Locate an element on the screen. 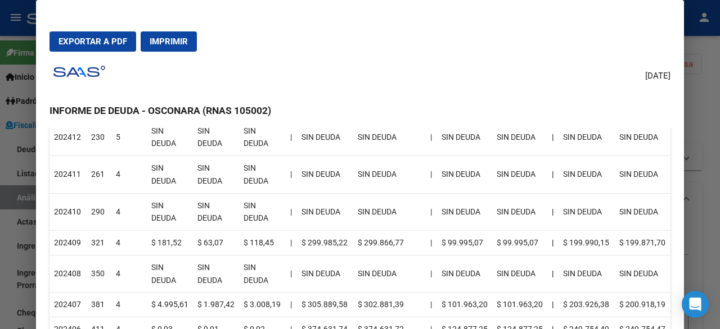  td: 202412 is located at coordinates (68, 137).